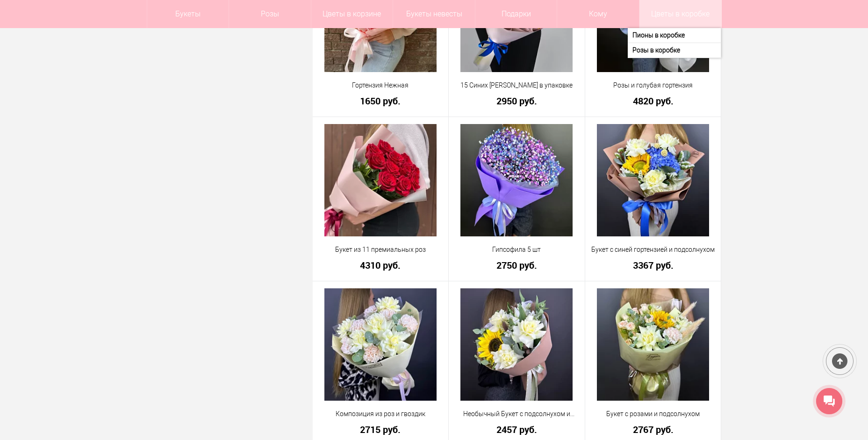 The height and width of the screenshot is (440, 868). What do you see at coordinates (653, 85) in the screenshot?
I see `span: Розы и голубая гортензия` at bounding box center [653, 85].